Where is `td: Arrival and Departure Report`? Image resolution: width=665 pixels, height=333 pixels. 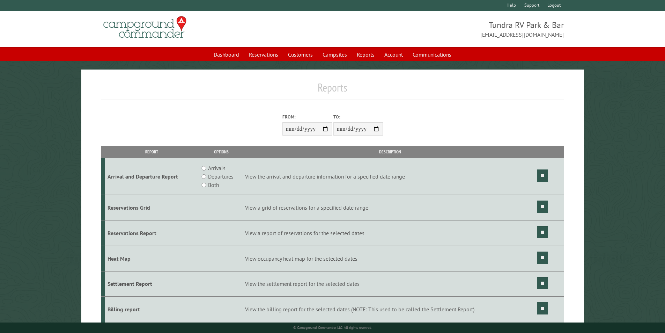
td: Arrival and Departure Report is located at coordinates (151, 176).